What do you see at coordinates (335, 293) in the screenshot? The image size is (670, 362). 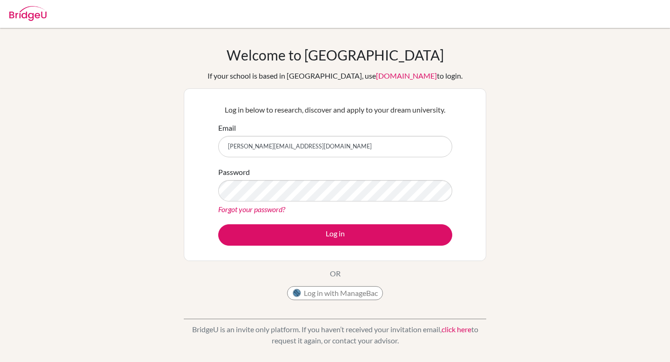 I see `button: Log in with ManageBac` at bounding box center [335, 293].